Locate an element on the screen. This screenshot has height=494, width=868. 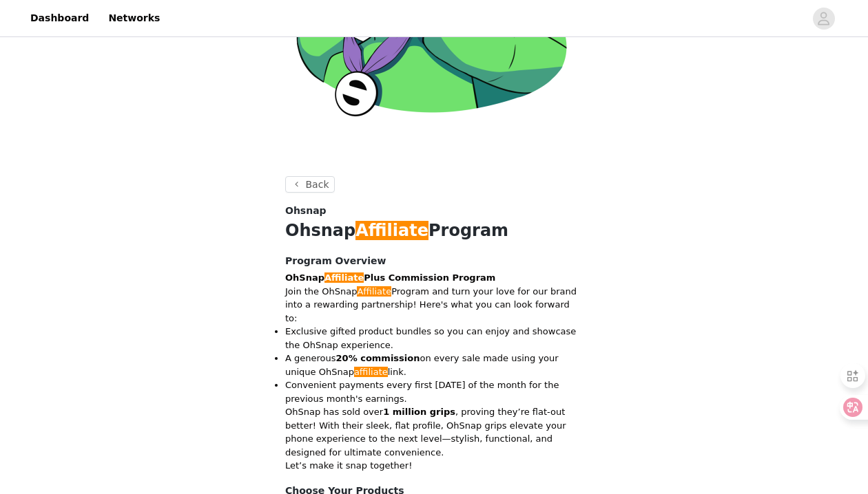
p: OhSnap has sold over , proving they’re flat-out better! With their sleek, flat profile, OhSnap gr... is located at coordinates (434, 433).